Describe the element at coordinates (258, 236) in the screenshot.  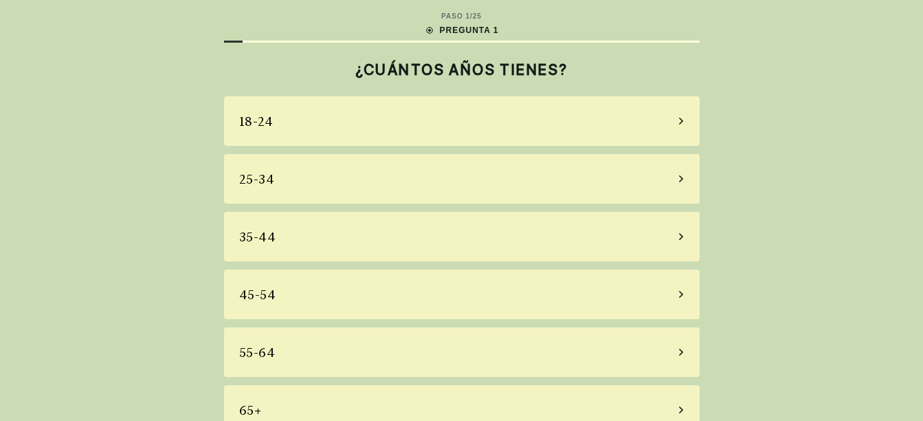
I see `div: 35-44` at that location.